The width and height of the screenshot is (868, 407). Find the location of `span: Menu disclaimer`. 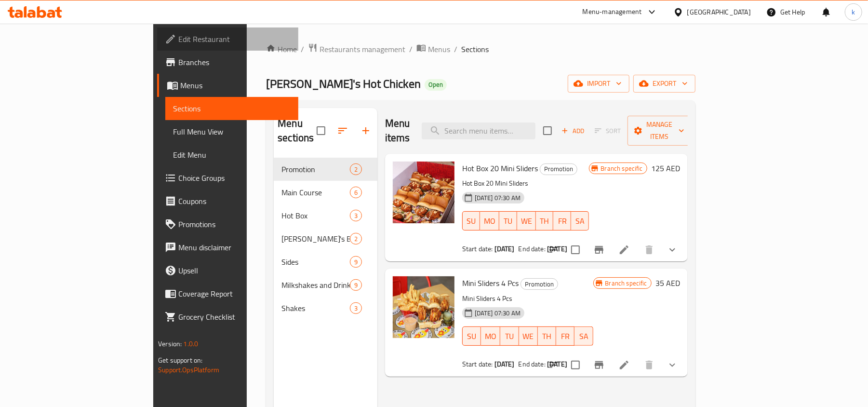

span: Menu disclaimer is located at coordinates (235, 248).